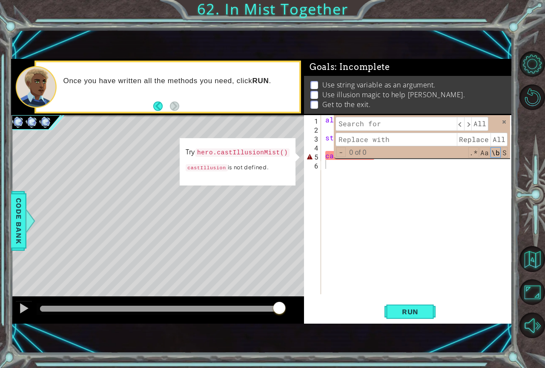 The height and width of the screenshot is (368, 545). I want to click on span: Whole Word Search, so click(496, 152).